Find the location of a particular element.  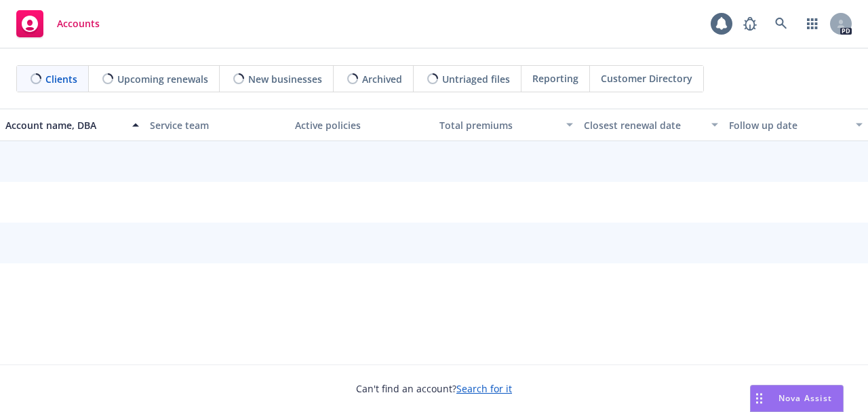

button: Nova Assist is located at coordinates (797, 398).